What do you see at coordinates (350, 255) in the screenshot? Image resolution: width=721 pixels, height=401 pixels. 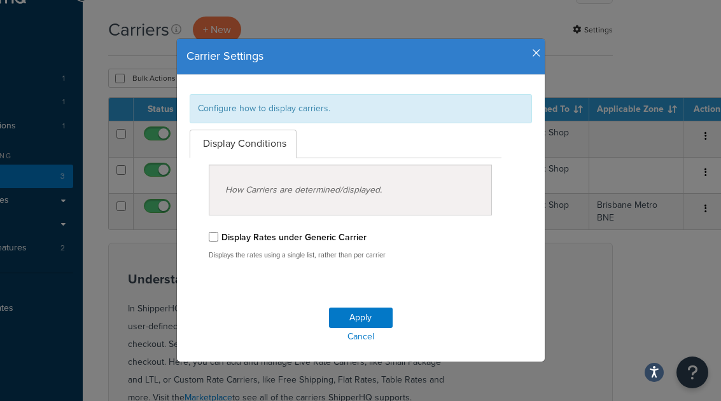 I see `p: Displays the rates using a single list, rather than per carrier` at bounding box center [350, 255].